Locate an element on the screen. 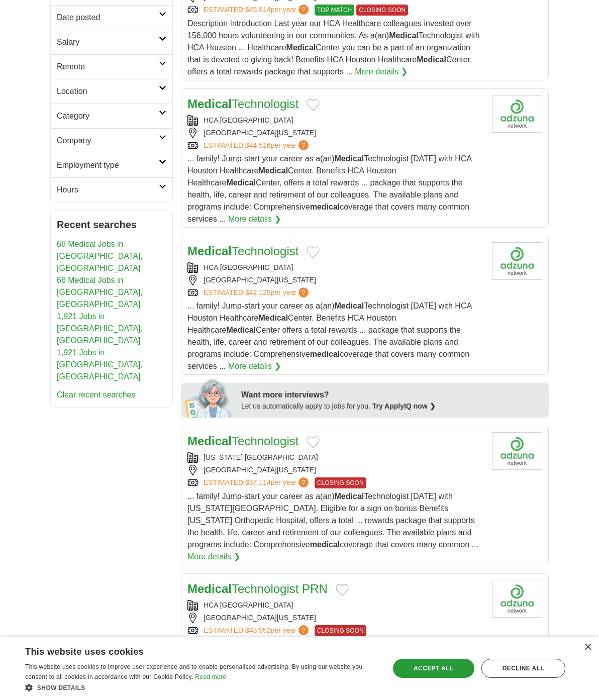  h2: Employment type is located at coordinates (108, 165).